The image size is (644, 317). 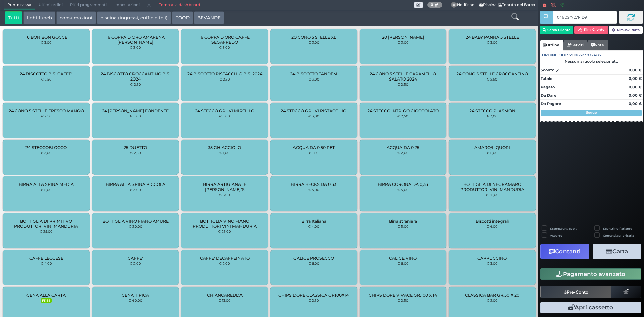 I want to click on span: 24 BISCOTTO PISTACCHIO BIS! 2024, so click(x=224, y=74).